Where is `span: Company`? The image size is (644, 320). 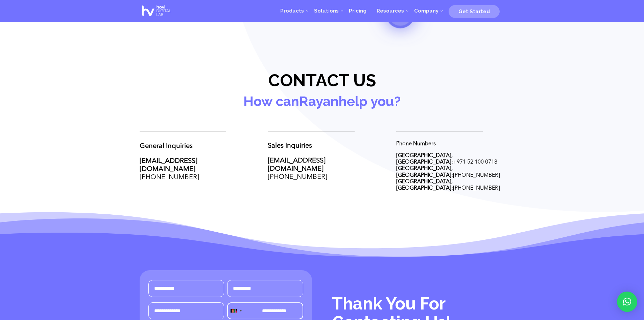
span: Company is located at coordinates (426, 11).